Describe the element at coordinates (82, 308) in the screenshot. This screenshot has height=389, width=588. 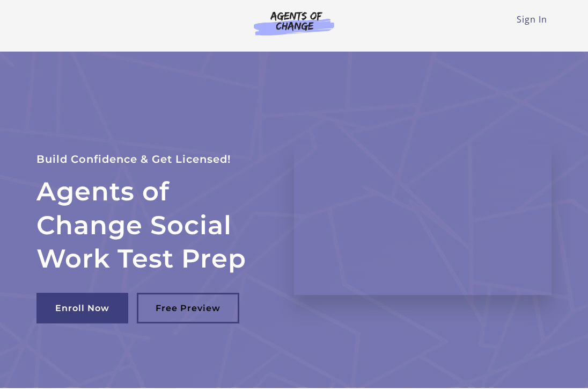
I see `a: Enroll Now` at that location.